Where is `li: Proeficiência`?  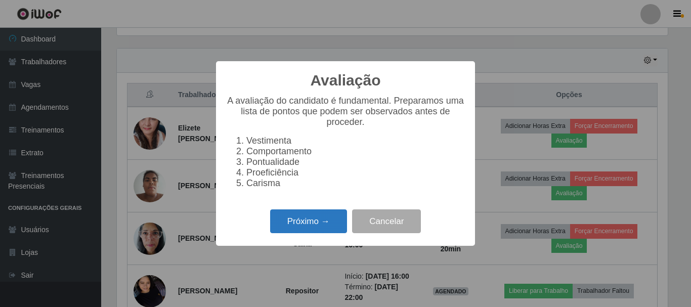 li: Proeficiência is located at coordinates (356, 173).